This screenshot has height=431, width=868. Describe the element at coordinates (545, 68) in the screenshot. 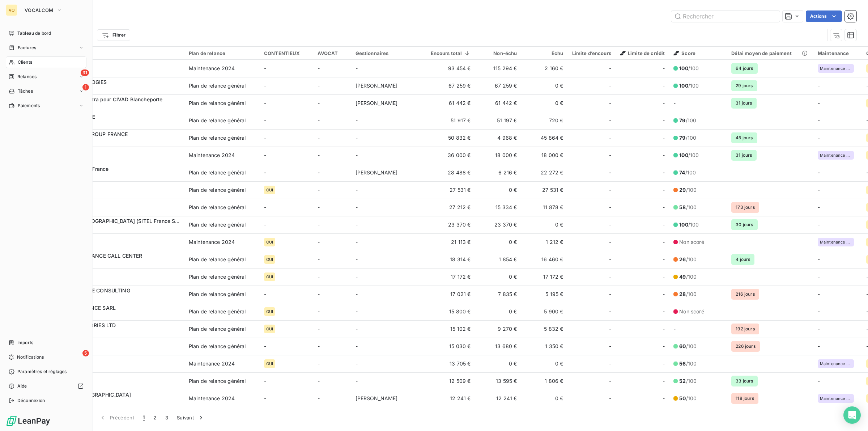

I see `td: 2 160 €` at that location.